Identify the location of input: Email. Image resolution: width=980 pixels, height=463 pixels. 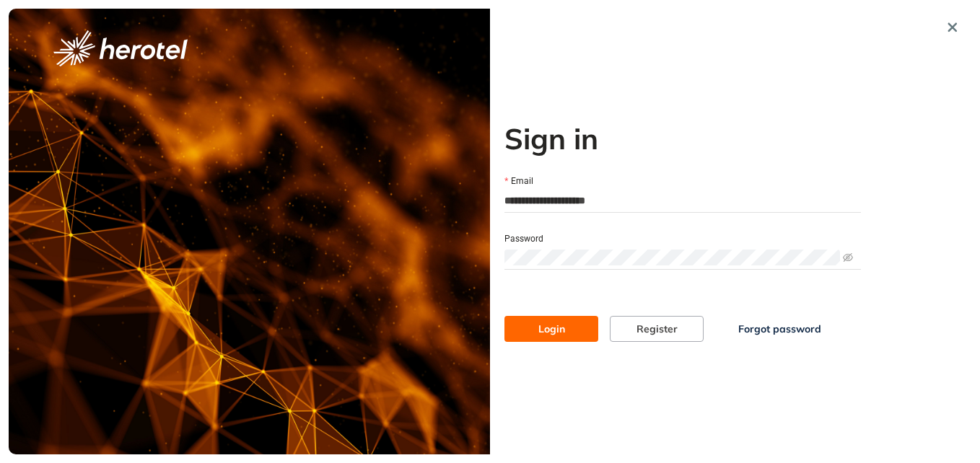
(683, 200).